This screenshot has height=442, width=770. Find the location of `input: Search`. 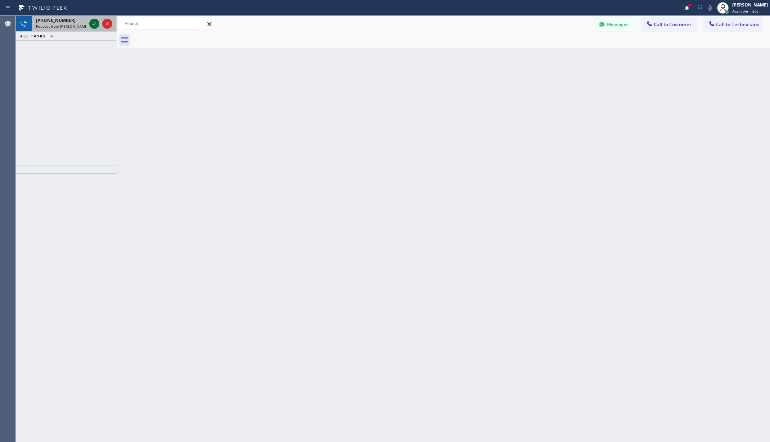

input: Search is located at coordinates (167, 24).